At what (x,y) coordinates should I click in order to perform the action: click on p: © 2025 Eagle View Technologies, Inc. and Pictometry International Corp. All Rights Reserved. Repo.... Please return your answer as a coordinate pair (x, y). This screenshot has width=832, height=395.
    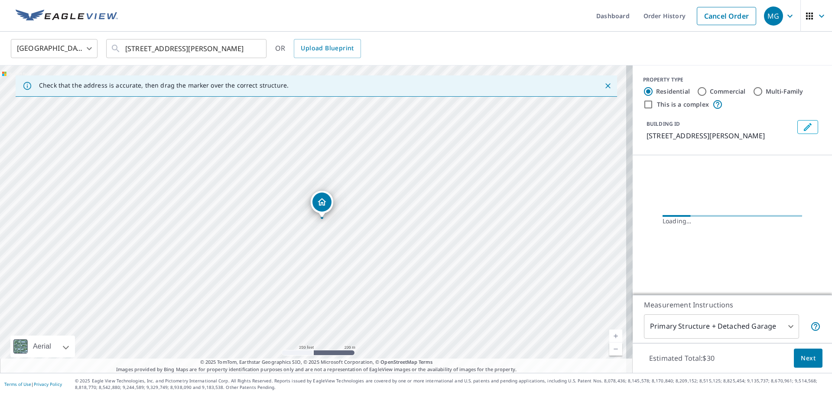
    Looking at the image, I should click on (451, 384).